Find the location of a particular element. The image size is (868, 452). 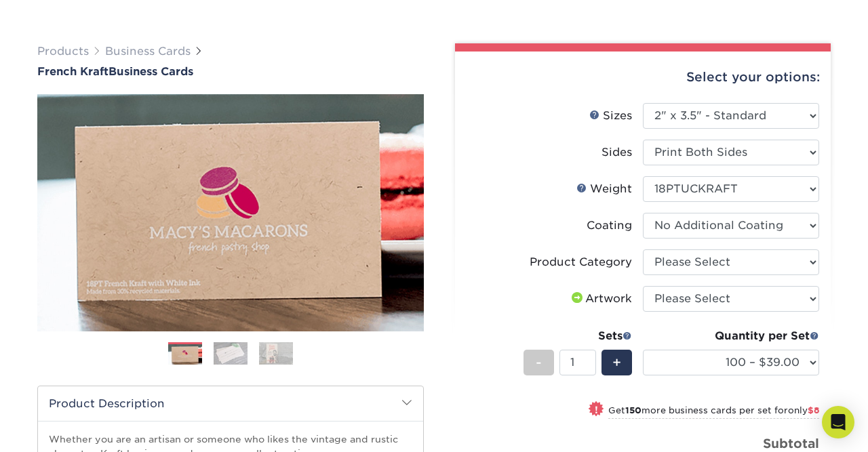

img: Business Cards 03 is located at coordinates (276, 353).